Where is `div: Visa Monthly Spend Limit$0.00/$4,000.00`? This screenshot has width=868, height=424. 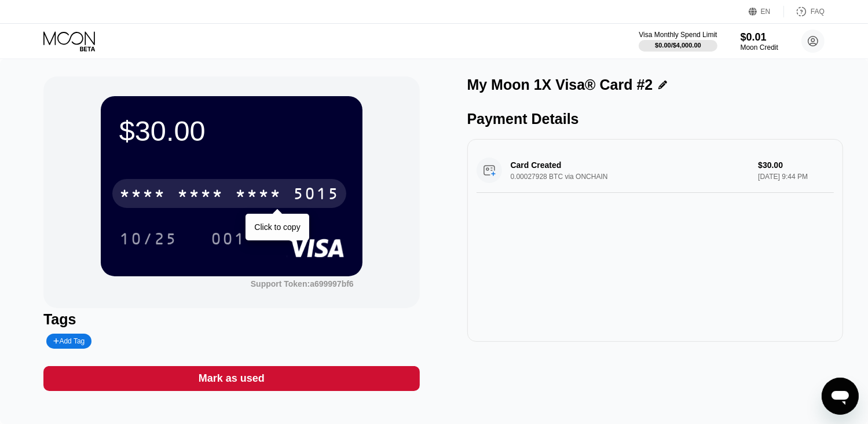 div: Visa Monthly Spend Limit$0.00/$4,000.00 is located at coordinates (678, 41).